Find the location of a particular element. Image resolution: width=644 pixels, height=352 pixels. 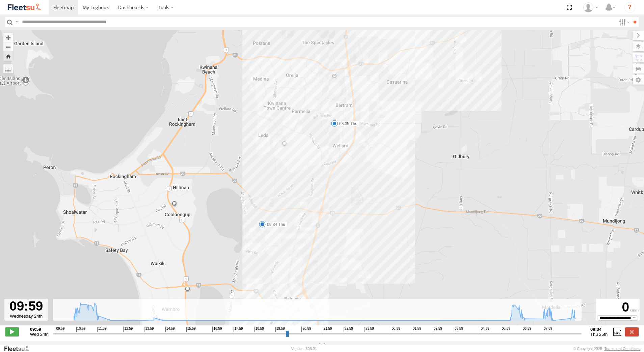

span: 17:59 is located at coordinates (239, 330).